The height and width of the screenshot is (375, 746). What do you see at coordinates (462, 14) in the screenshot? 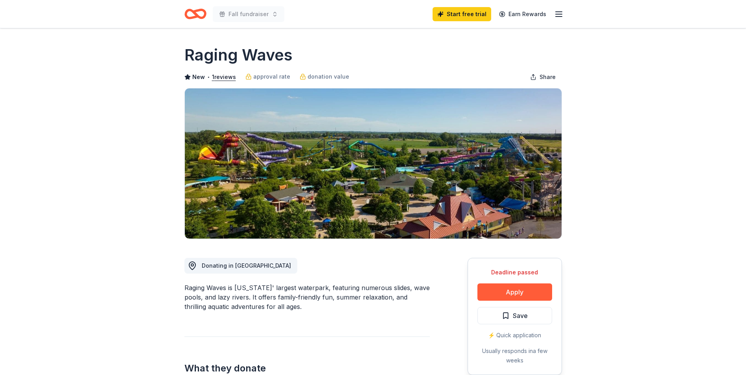
I see `a: Start free trial` at bounding box center [462, 14].